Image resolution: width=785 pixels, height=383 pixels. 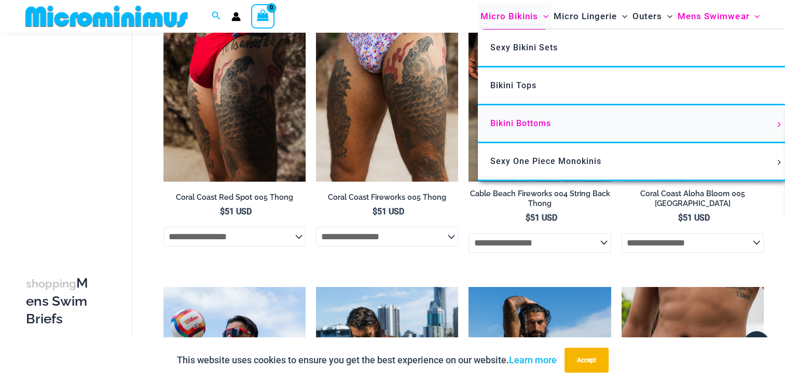 I want to click on h2: Coral Coast Fireworks 005 Thong, so click(x=387, y=197).